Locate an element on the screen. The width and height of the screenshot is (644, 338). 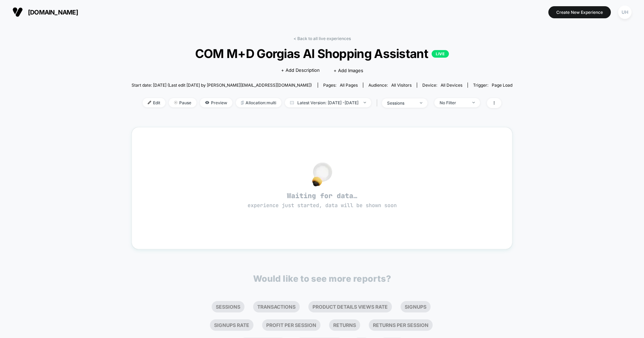
li: Transactions is located at coordinates (276, 307).